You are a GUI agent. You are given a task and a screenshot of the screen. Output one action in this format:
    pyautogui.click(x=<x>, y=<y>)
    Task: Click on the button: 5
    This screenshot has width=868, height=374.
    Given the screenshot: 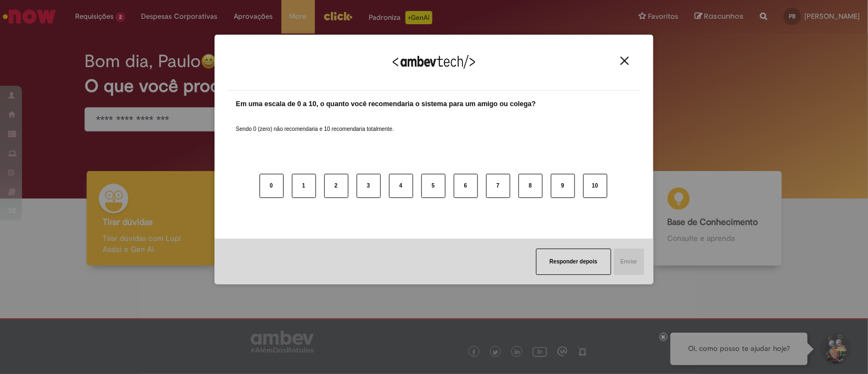 What is the action you would take?
    pyautogui.click(x=434, y=185)
    